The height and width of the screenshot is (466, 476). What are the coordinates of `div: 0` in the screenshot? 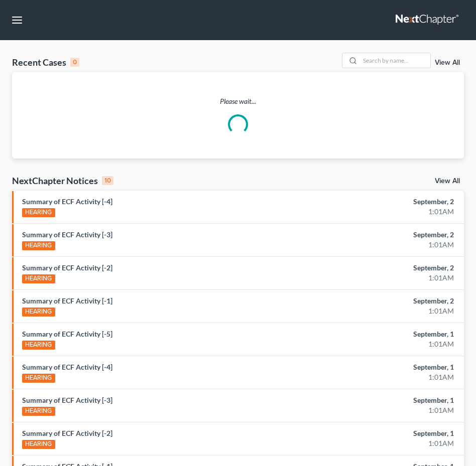 It's located at (75, 62).